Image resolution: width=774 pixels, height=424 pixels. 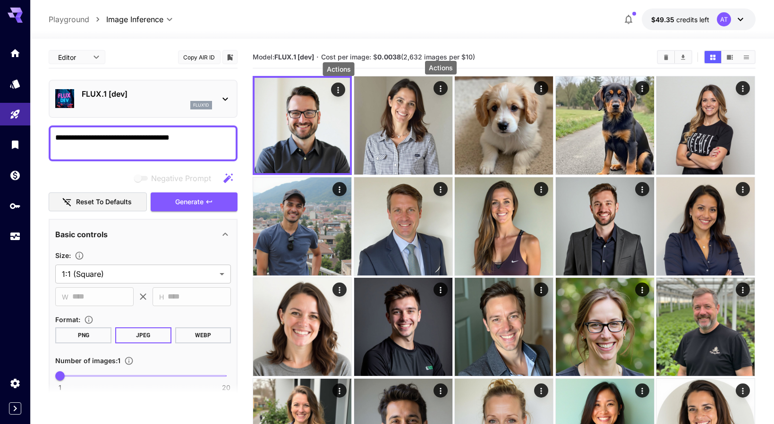 I want to click on div: Settings, so click(x=15, y=383).